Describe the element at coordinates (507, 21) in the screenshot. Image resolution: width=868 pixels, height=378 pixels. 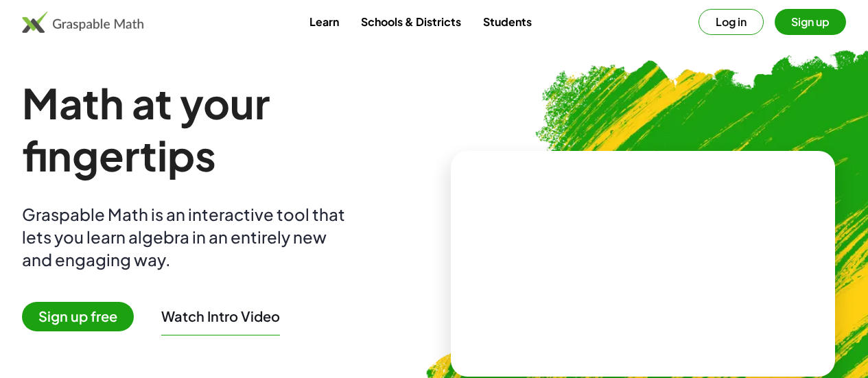
I see `a: Students` at that location.